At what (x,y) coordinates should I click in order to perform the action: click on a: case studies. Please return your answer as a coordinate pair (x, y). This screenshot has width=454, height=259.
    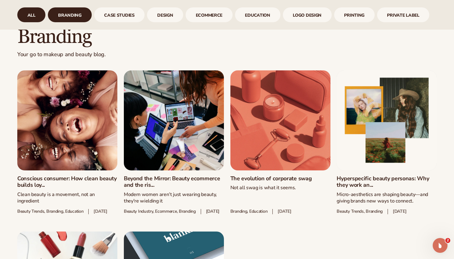
    Looking at the image, I should click on (119, 15).